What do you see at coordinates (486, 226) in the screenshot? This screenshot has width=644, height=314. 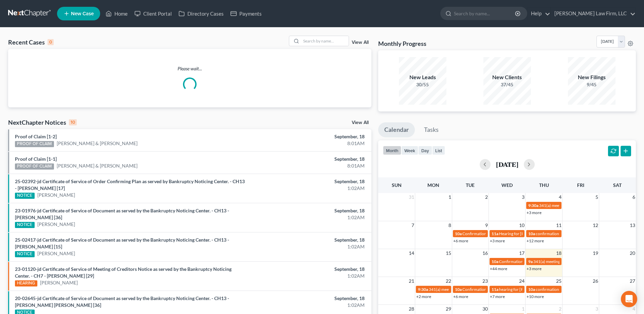 I see `span: 9` at bounding box center [486, 226].